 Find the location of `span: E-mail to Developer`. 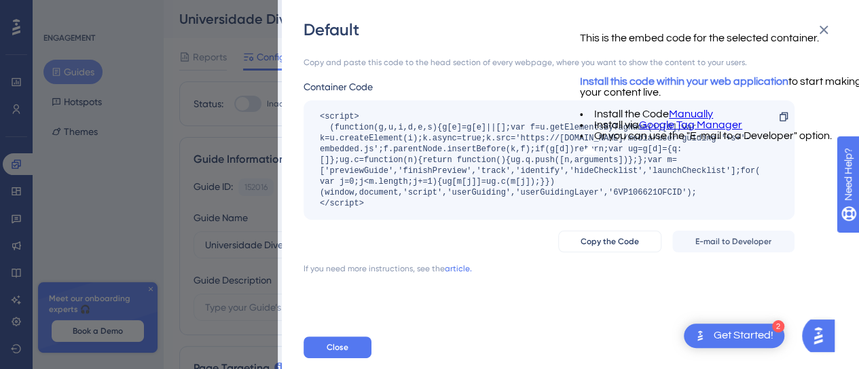

span: E-mail to Developer is located at coordinates (734, 242).